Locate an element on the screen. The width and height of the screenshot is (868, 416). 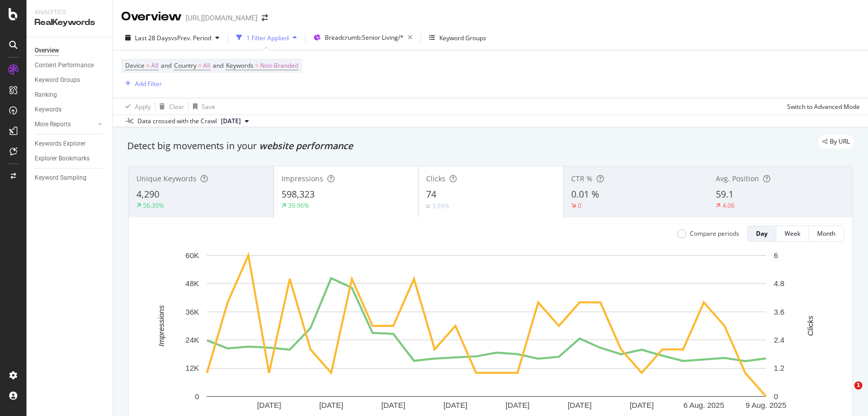
text: 3.6 is located at coordinates (779, 311).